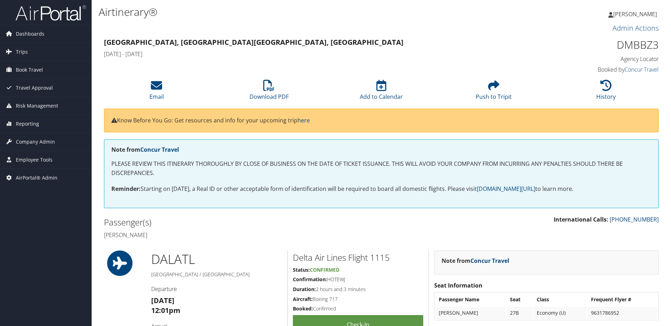 The height and width of the screenshot is (326, 671). What do you see at coordinates (494, 92) in the screenshot?
I see `a: Push to Tripit` at bounding box center [494, 92].